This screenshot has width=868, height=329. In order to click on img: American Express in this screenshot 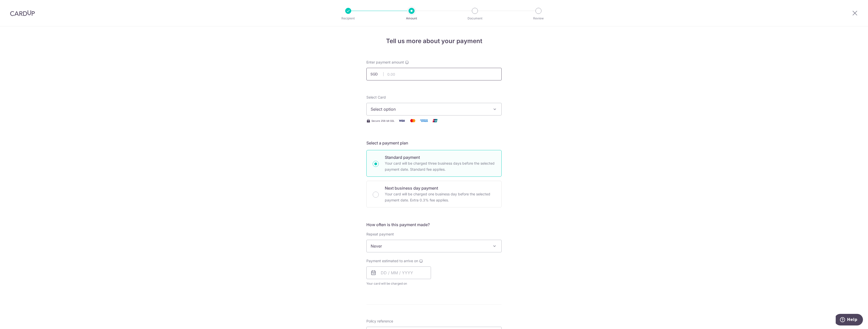, I will do `click(424, 120)`.